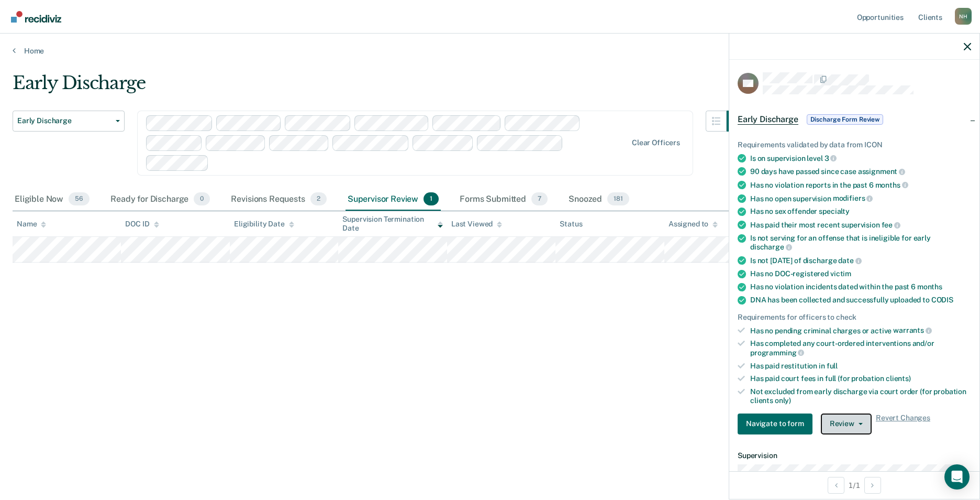  I want to click on span: victim, so click(841, 273).